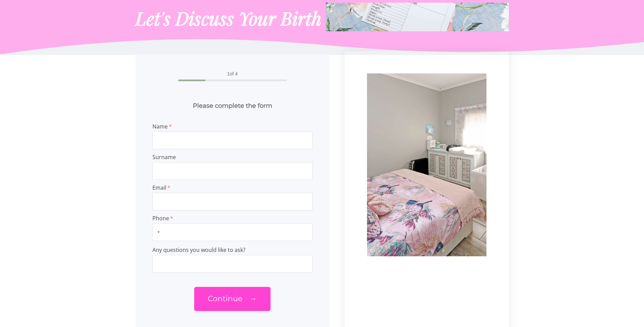 The height and width of the screenshot is (327, 644). What do you see at coordinates (233, 232) in the screenshot?
I see `input: Phone` at bounding box center [233, 232].